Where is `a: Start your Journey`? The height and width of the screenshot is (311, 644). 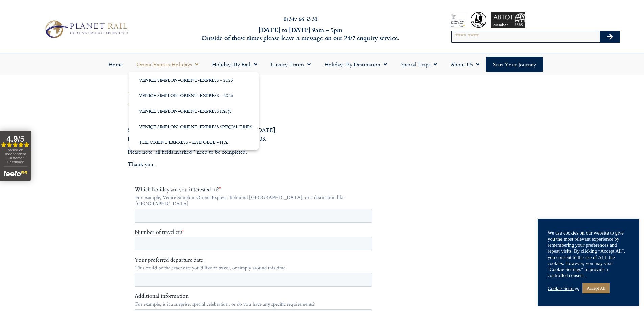 a: Start your Journey is located at coordinates (515, 64).